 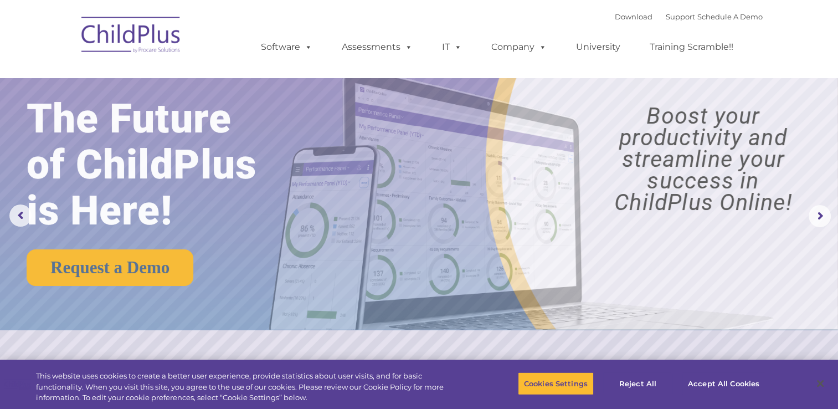 I want to click on a: Training Scramble!!, so click(x=691, y=47).